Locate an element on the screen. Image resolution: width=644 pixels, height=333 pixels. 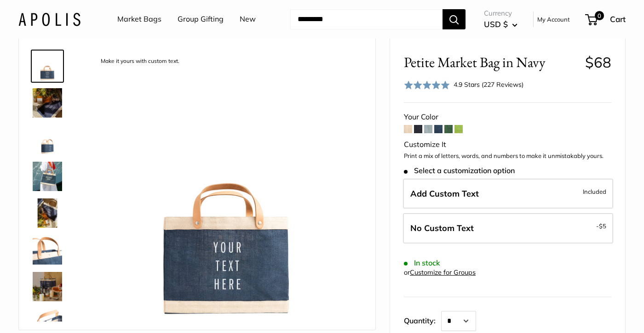
span: No Custom Text is located at coordinates (442, 228).